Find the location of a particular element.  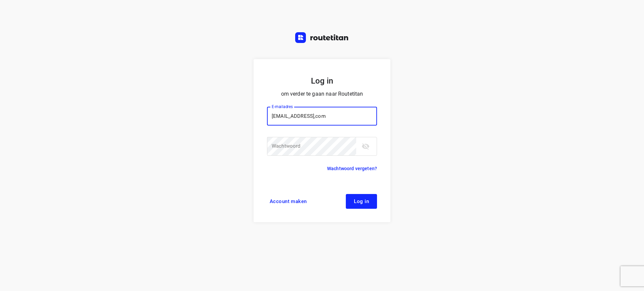

a: Wachtwoord vergeten? is located at coordinates (352, 168).